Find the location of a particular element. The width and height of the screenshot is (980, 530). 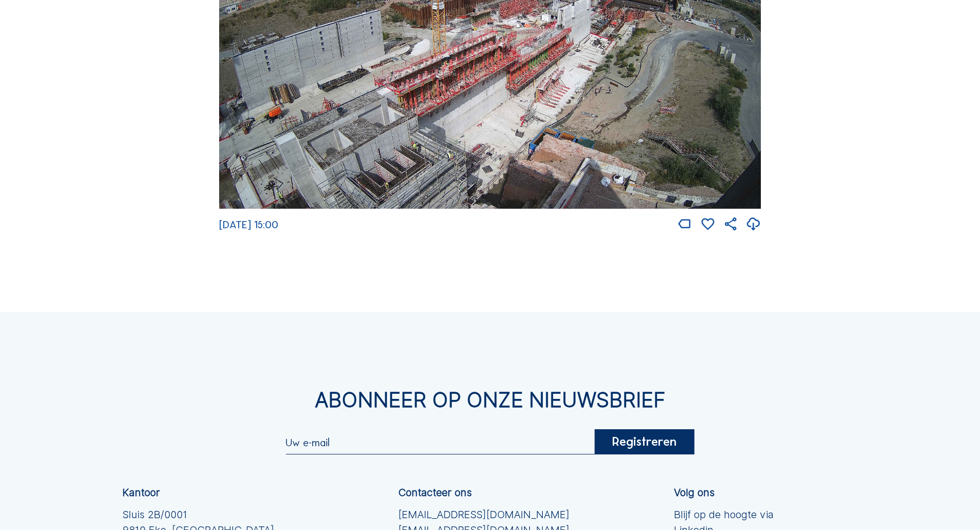

div: Volg ons is located at coordinates (695, 493).